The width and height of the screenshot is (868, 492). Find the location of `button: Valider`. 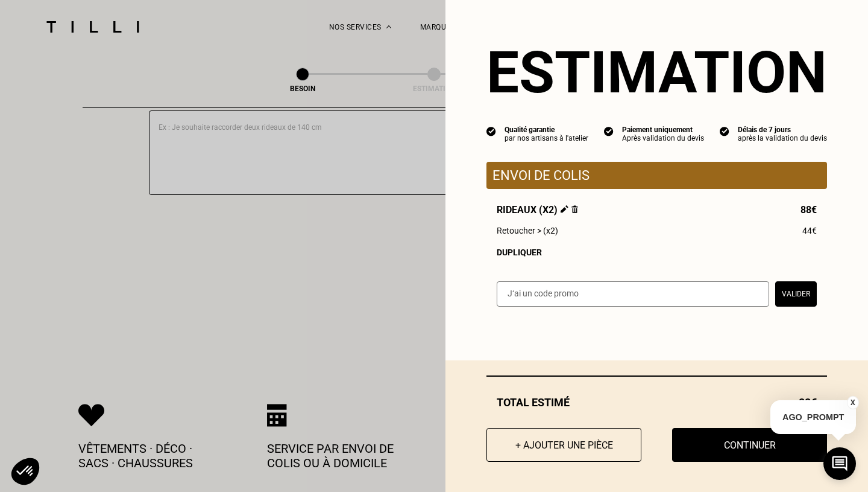

button: Valider is located at coordinates (796, 294).